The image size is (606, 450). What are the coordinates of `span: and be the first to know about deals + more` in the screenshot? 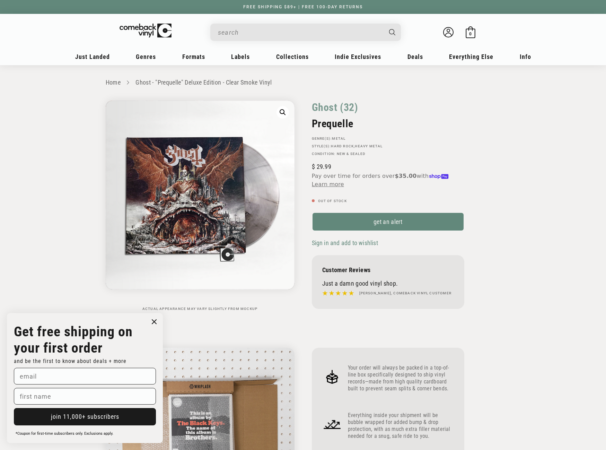 It's located at (70, 361).